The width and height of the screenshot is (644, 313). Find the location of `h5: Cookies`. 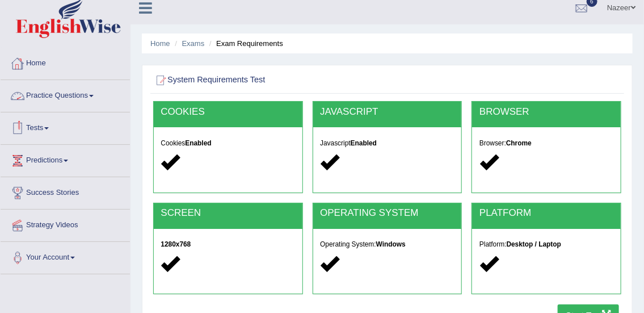

h5: Cookies is located at coordinates (228, 143).